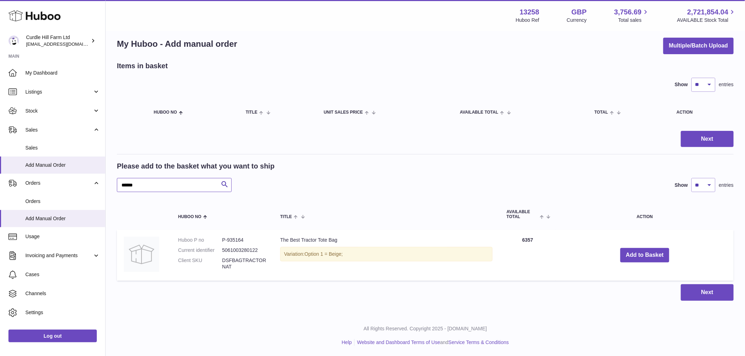  What do you see at coordinates (14, 41) in the screenshot?
I see `img: internalAdmin-13258@internal.huboo.com` at bounding box center [14, 41].